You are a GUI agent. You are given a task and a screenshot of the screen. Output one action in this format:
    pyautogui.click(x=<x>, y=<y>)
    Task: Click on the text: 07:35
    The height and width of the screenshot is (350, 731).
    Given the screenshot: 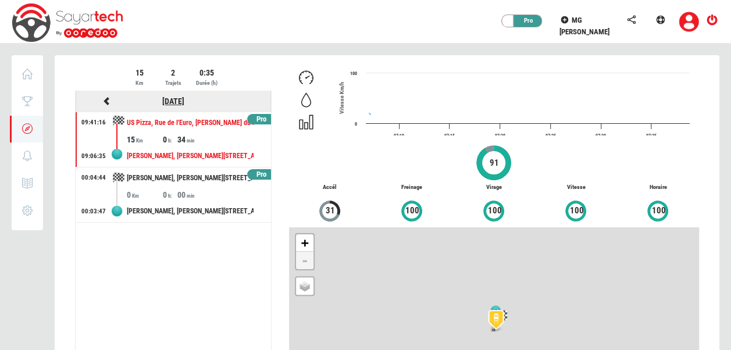 What is the action you would take?
    pyautogui.click(x=652, y=136)
    